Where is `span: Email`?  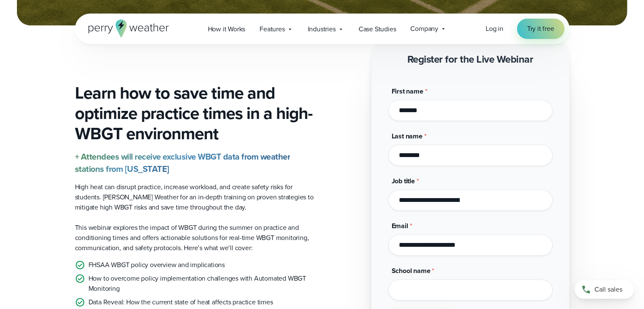
span: Email is located at coordinates (400, 226).